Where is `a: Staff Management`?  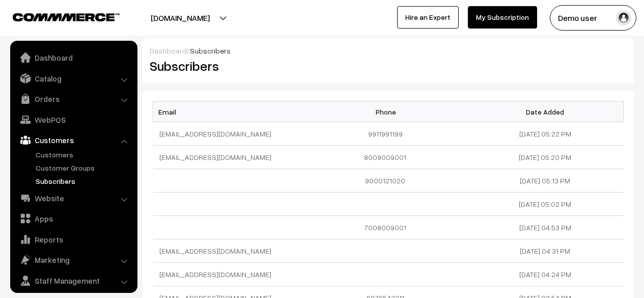 a: Staff Management is located at coordinates (73, 281).